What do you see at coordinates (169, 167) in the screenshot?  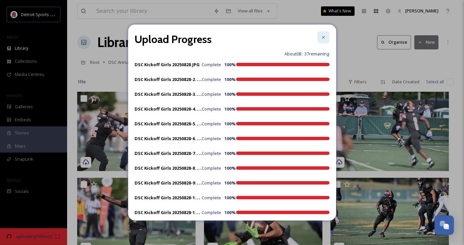 I see `strong: DSC Kickoff Girls 20250828-8.JPG` at bounding box center [169, 167].